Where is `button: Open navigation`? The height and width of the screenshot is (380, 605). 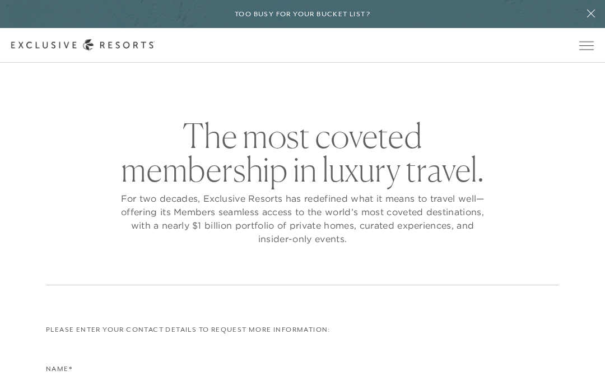
button: Open navigation is located at coordinates (587, 45).